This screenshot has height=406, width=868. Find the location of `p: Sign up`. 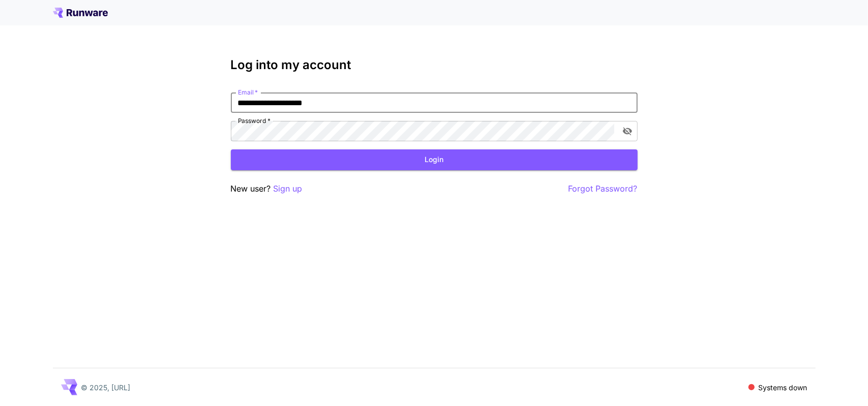

p: Sign up is located at coordinates (288, 189).